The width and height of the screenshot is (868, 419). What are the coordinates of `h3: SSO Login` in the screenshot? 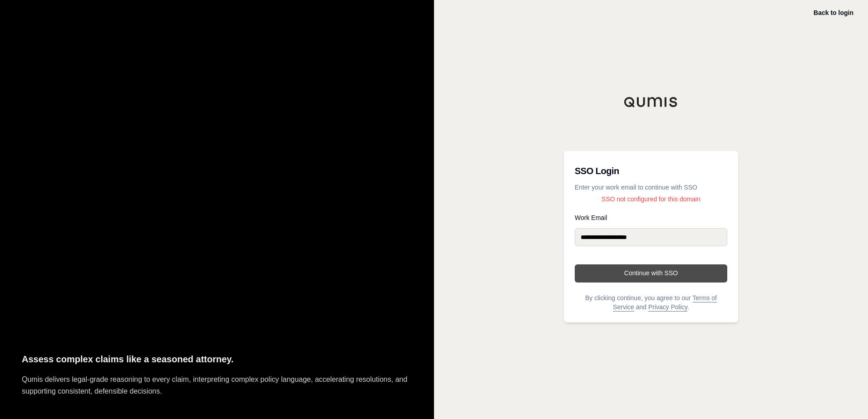 It's located at (651, 171).